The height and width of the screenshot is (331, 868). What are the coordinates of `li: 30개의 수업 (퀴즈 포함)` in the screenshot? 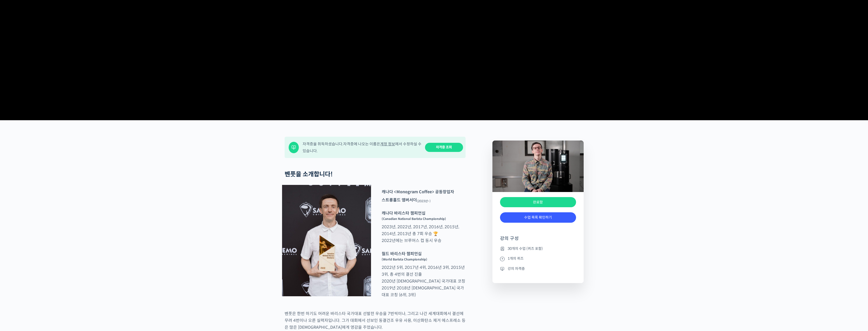 It's located at (538, 248).